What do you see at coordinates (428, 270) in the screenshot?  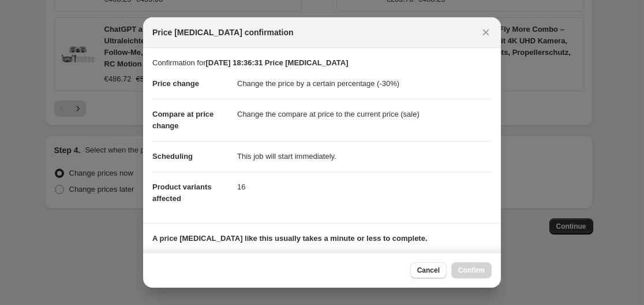 I see `span: Cancel` at bounding box center [428, 270].